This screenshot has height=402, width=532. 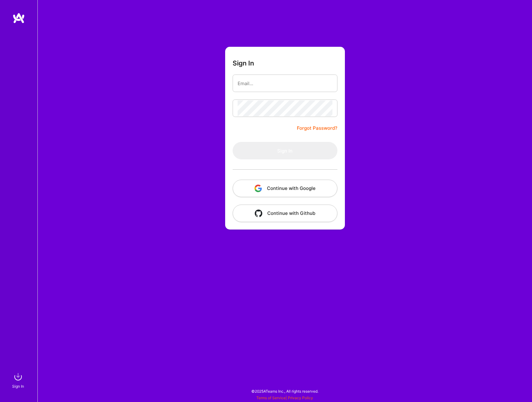 What do you see at coordinates (301, 398) in the screenshot?
I see `a: Privacy Policy` at bounding box center [301, 398].